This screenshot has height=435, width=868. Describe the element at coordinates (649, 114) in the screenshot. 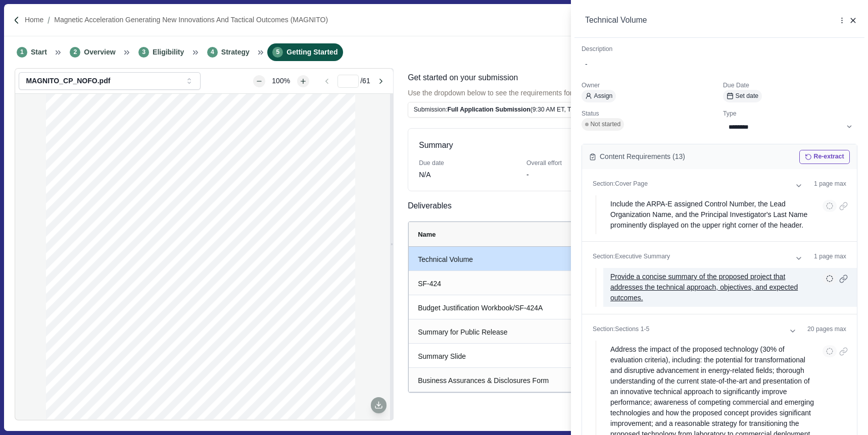

I see `p: Status` at that location.